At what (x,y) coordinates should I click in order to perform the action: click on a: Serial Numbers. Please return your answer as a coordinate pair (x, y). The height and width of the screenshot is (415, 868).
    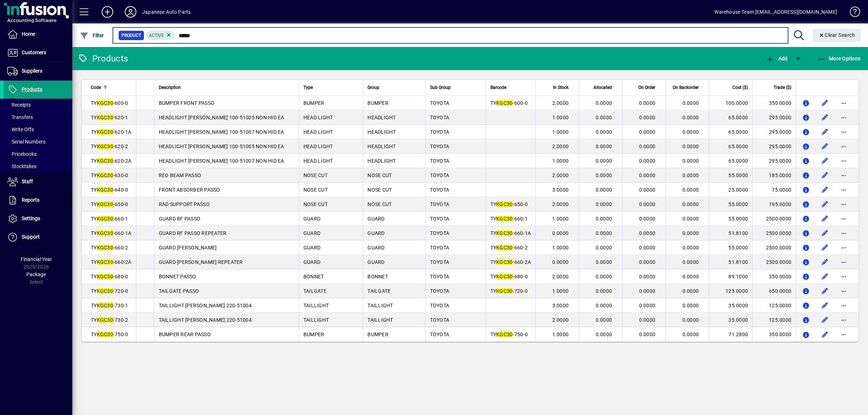
    Looking at the image, I should click on (38, 142).